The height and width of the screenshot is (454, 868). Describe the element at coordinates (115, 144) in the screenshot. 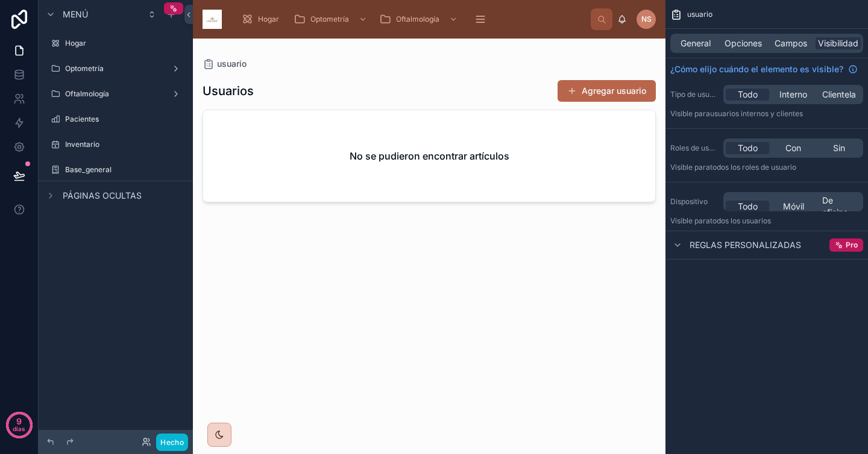

I see `a: Inventario` at that location.